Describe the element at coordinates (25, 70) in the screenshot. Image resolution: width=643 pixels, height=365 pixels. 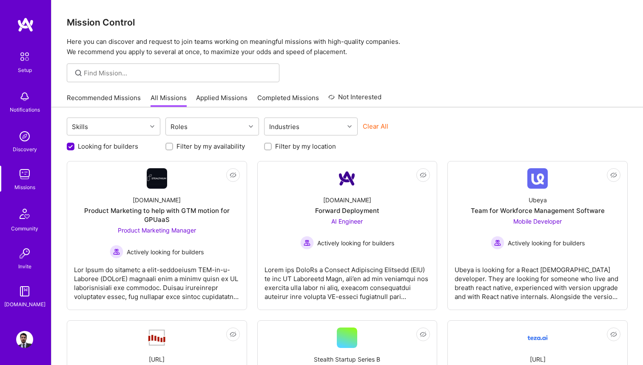
I see `div: Setup` at that location.